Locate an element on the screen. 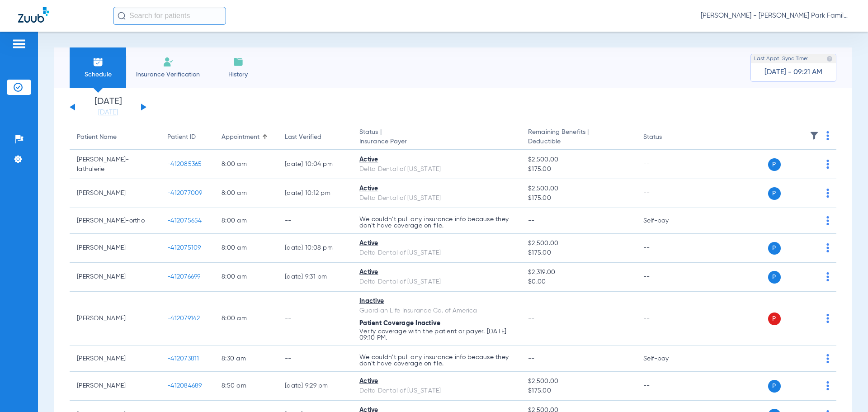 Image resolution: width=868 pixels, height=412 pixels. span: -412077009 is located at coordinates (184, 193).